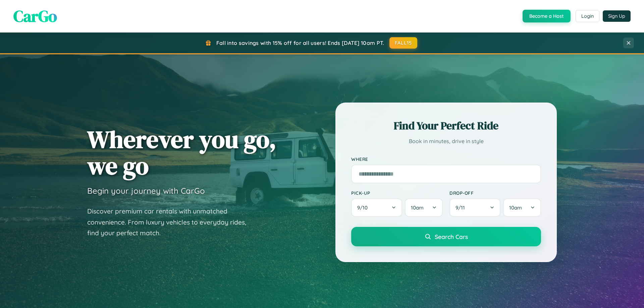  What do you see at coordinates (587, 16) in the screenshot?
I see `button: Login` at bounding box center [587, 16].